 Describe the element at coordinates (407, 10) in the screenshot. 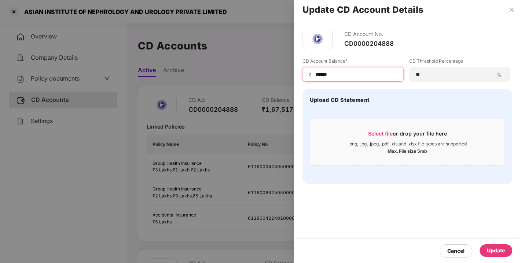

I see `h2: Update CD Account Details` at that location.